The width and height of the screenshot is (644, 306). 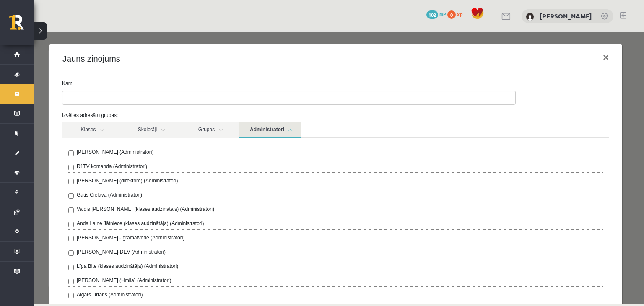 I want to click on label: Kam:, so click(x=302, y=51).